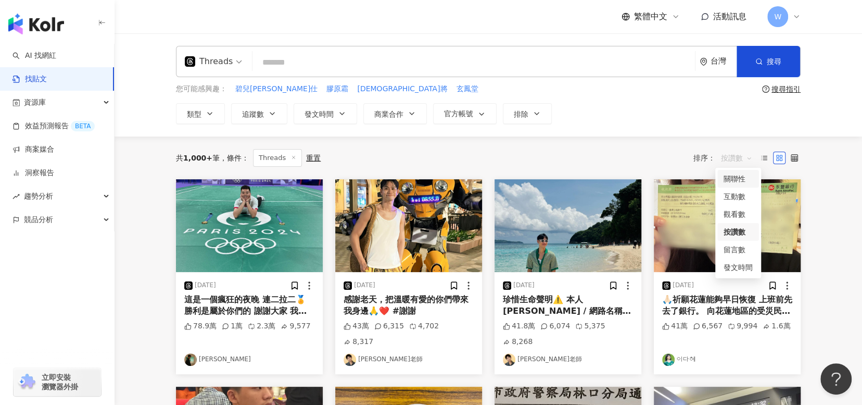  I want to click on div: 1.6萬, so click(776, 326).